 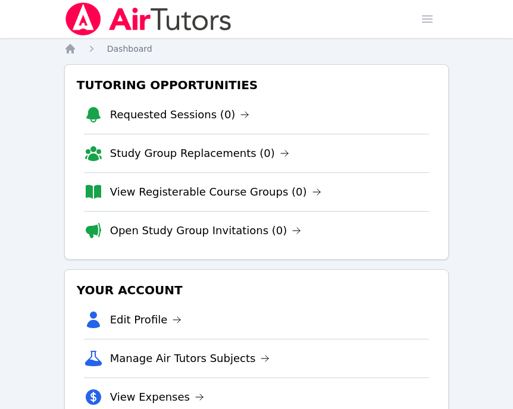 I want to click on a: Open Study Group Invitations (0), so click(x=206, y=231).